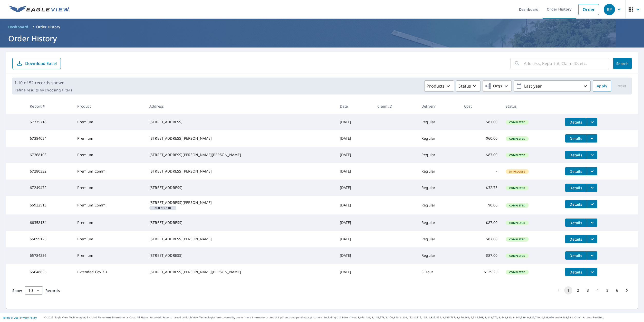  Describe the element at coordinates (617, 291) in the screenshot. I see `button: Go to page 6` at that location.